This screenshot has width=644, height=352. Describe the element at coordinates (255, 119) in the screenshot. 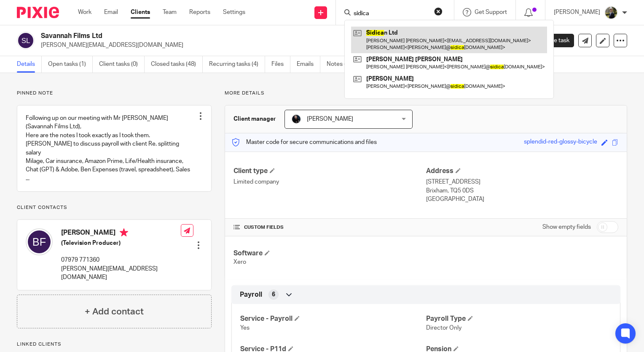

I see `h3: Client manager` at that location.